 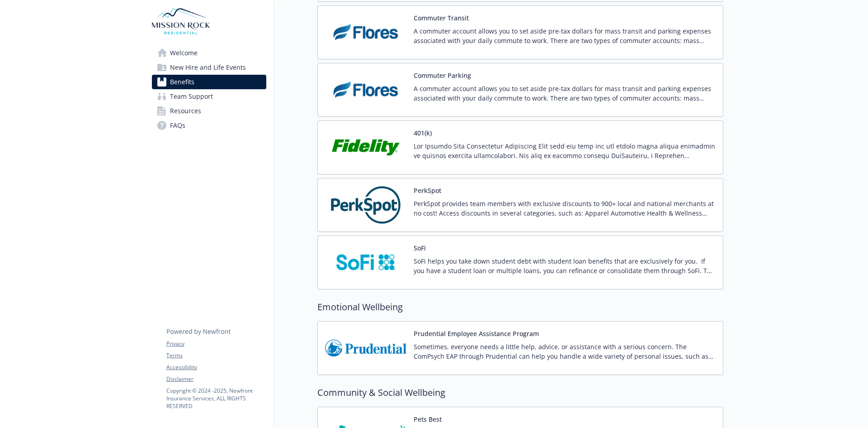 I want to click on button: PerkSpot, so click(x=428, y=190).